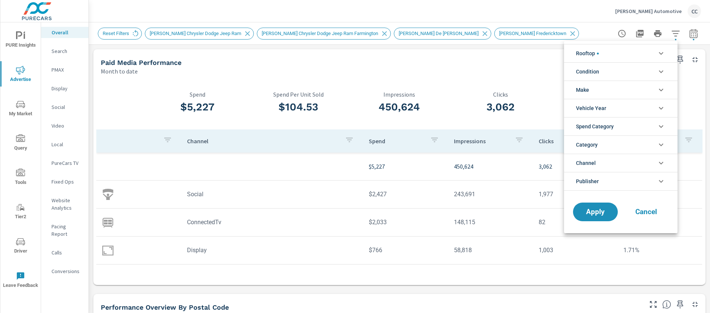 The image size is (710, 313). What do you see at coordinates (587, 72) in the screenshot?
I see `span: Condition` at bounding box center [587, 72].